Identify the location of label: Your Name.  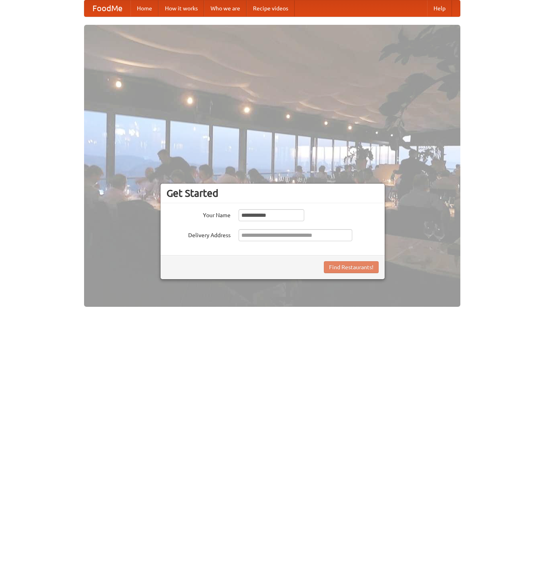
(198, 214).